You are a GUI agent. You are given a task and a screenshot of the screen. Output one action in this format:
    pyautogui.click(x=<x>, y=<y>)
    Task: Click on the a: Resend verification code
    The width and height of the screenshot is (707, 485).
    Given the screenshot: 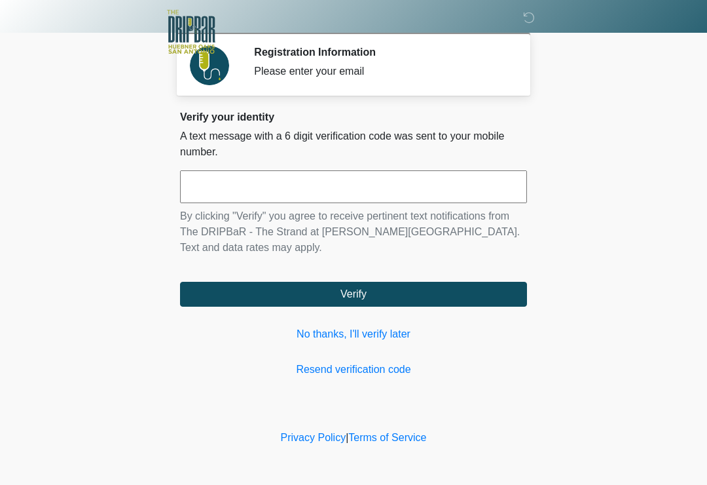 What is the action you would take?
    pyautogui.click(x=354, y=369)
    